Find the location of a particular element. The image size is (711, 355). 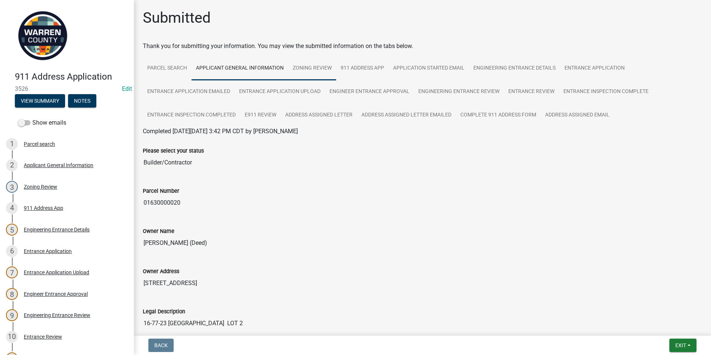

wm-modal-confirm: Edit Application Number is located at coordinates (127, 89).